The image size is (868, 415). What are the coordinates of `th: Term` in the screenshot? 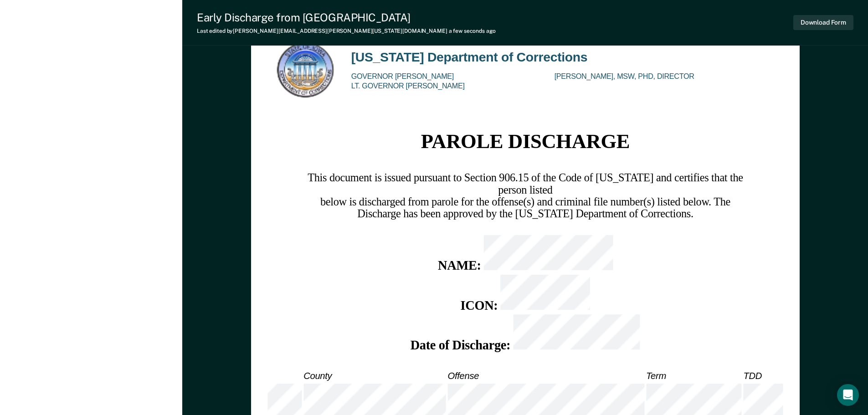 It's located at (693, 376).